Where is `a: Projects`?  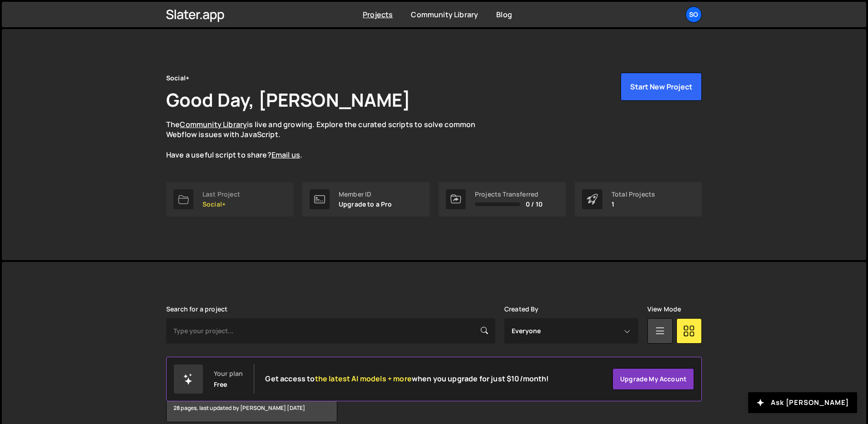 a: Projects is located at coordinates (378, 14).